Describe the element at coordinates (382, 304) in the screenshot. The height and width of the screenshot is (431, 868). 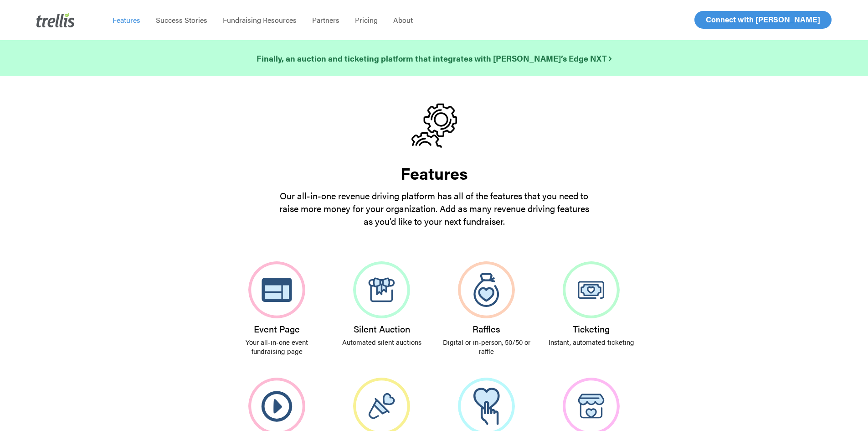
I see `a: Silent Auction Automated silent auctions` at that location.